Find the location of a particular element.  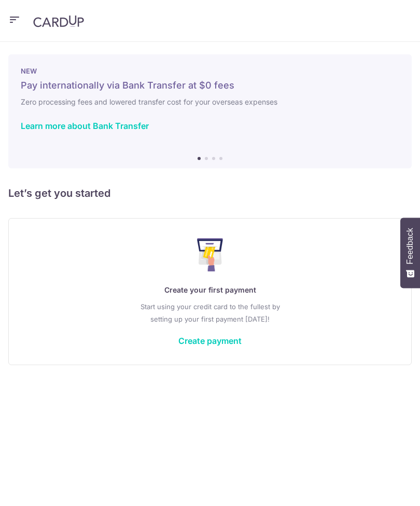

img: CardUp is located at coordinates (59, 21).